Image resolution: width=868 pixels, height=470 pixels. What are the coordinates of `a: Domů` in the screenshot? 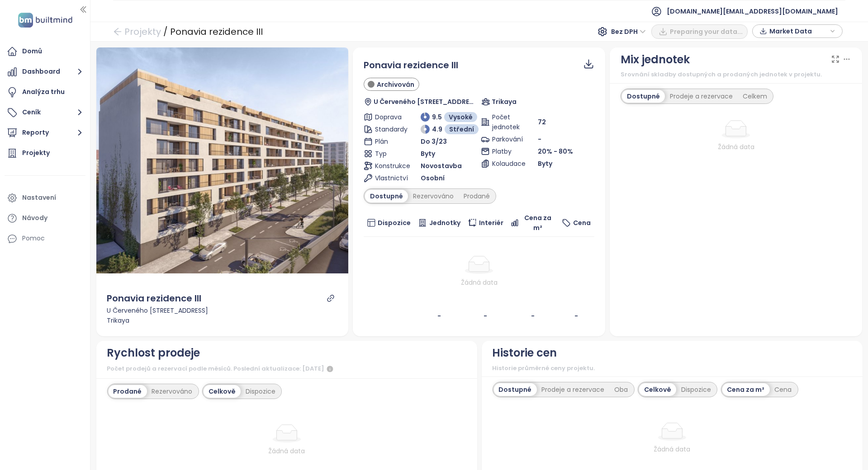 It's located at (45, 52).